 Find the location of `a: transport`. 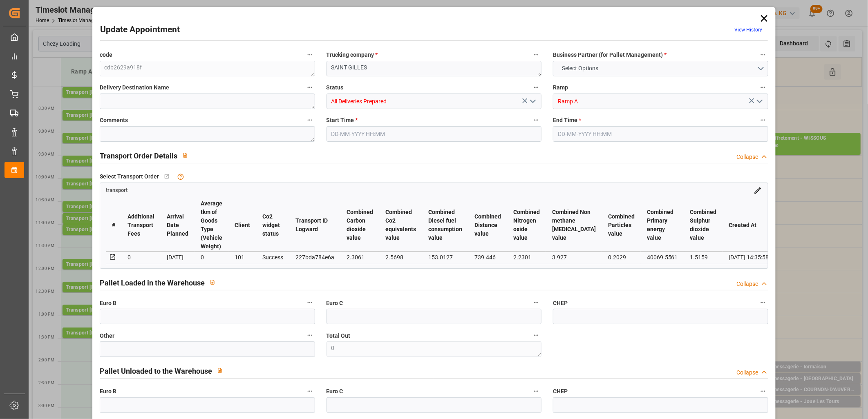

a: transport is located at coordinates (116, 190).